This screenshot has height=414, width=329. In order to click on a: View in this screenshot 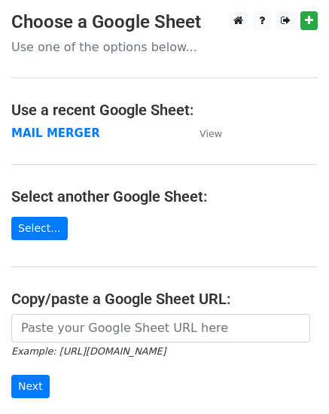, I will do `click(203, 133)`.